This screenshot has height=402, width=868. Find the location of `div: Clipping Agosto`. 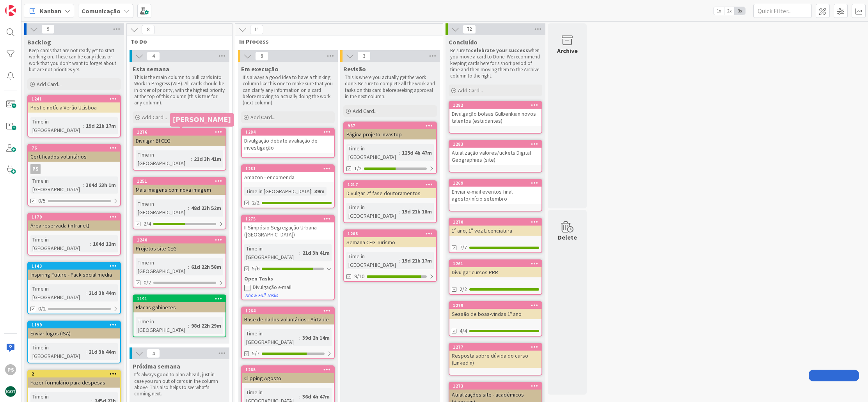

div: Clipping Agosto is located at coordinates (288, 379).